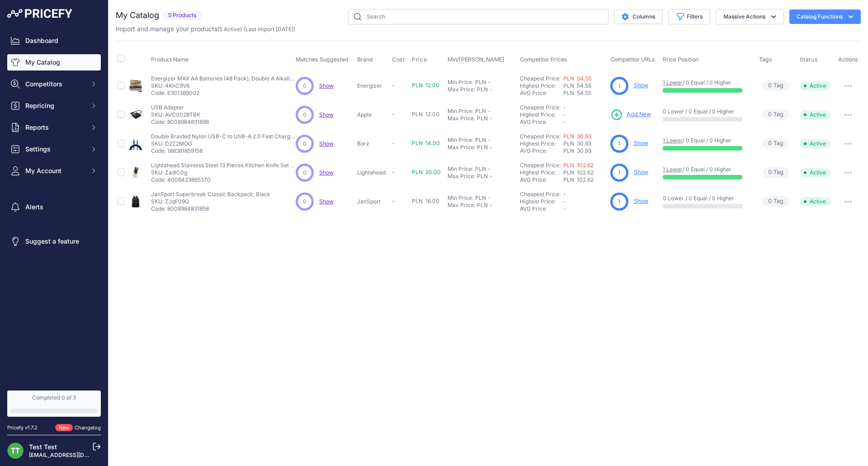 The width and height of the screenshot is (868, 466). Describe the element at coordinates (639, 114) in the screenshot. I see `span: Add New` at that location.